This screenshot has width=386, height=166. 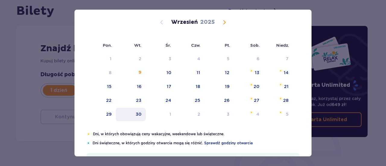 What do you see at coordinates (109, 87) in the screenshot?
I see `div: 15` at bounding box center [109, 87].